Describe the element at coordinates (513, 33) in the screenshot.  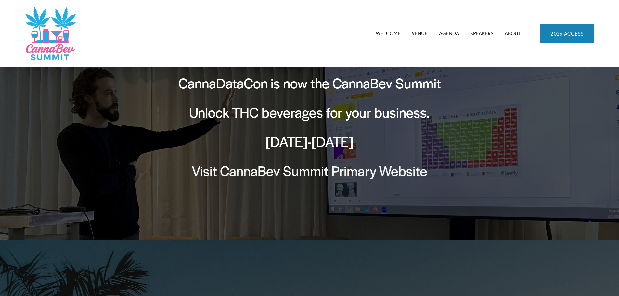
I see `a: About` at that location.